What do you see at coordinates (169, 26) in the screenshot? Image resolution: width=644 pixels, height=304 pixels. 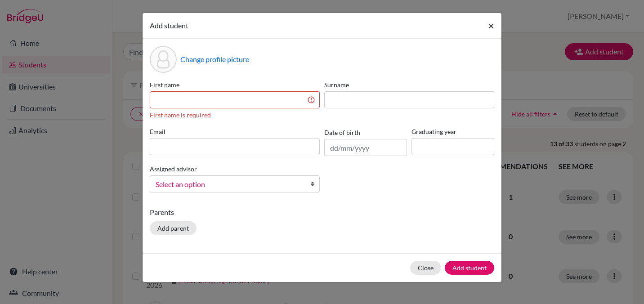 I see `span: Add student` at bounding box center [169, 26].